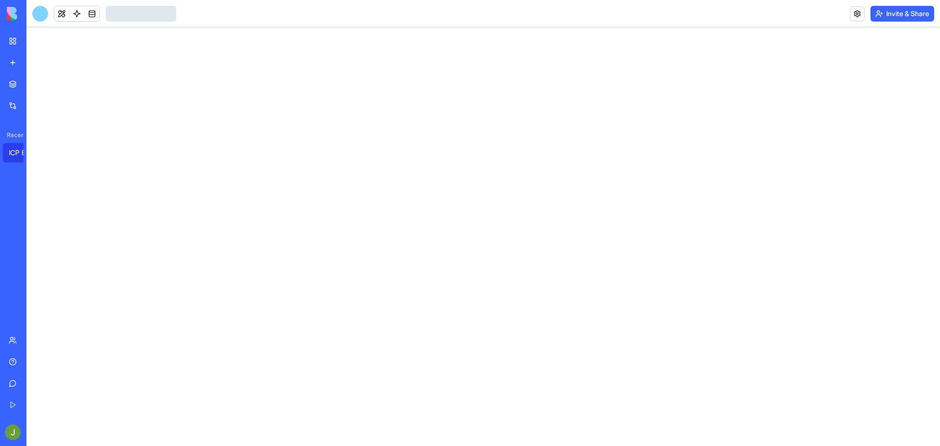  What do you see at coordinates (13, 135) in the screenshot?
I see `span: Recent` at bounding box center [13, 135].